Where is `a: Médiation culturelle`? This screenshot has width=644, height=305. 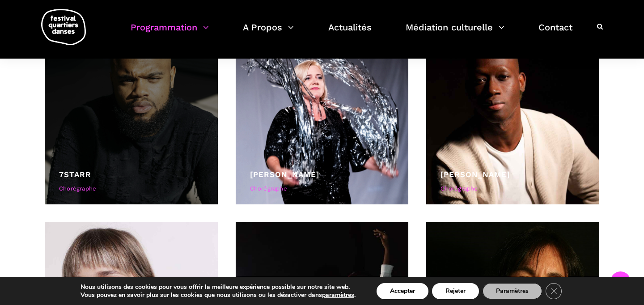 a: Médiation culturelle is located at coordinates (455, 33).